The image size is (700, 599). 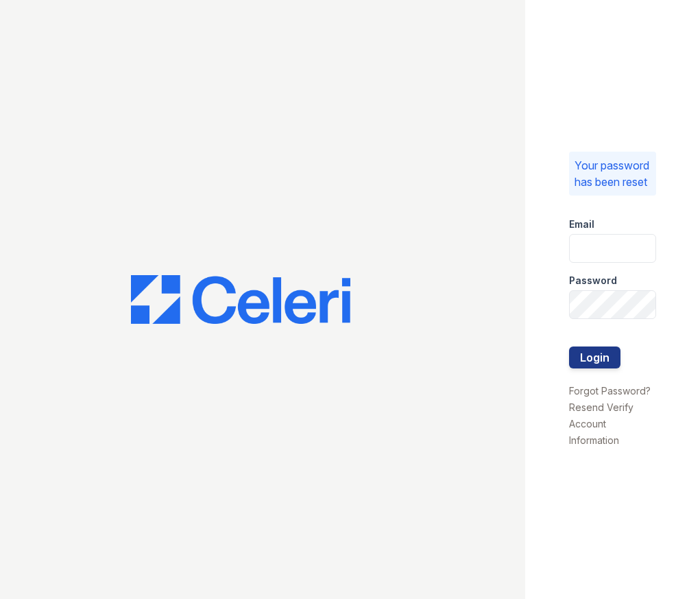 What do you see at coordinates (582, 224) in the screenshot?
I see `label: Email` at bounding box center [582, 224].